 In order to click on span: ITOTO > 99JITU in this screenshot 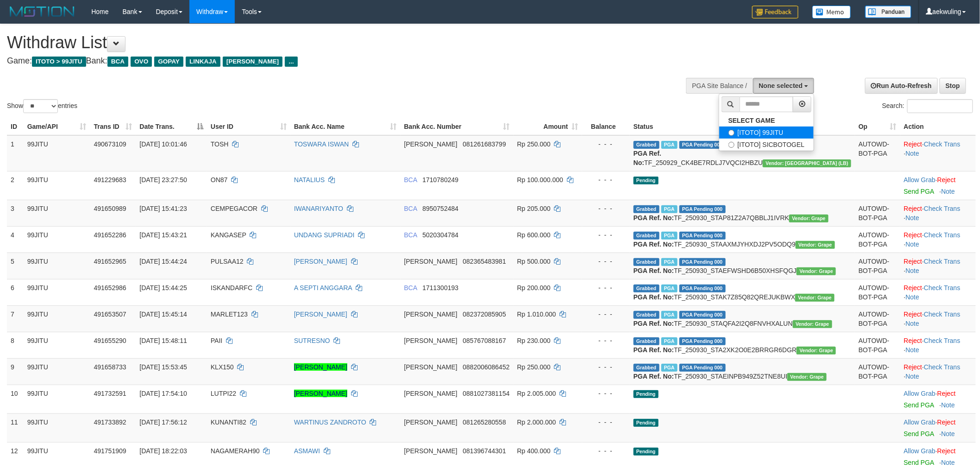, I will do `click(59, 62)`.